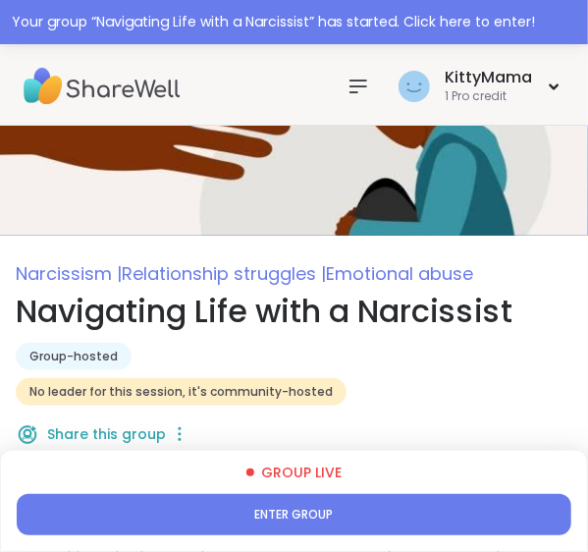 This screenshot has width=588, height=552. What do you see at coordinates (302, 472) in the screenshot?
I see `span: Group live` at bounding box center [302, 472].